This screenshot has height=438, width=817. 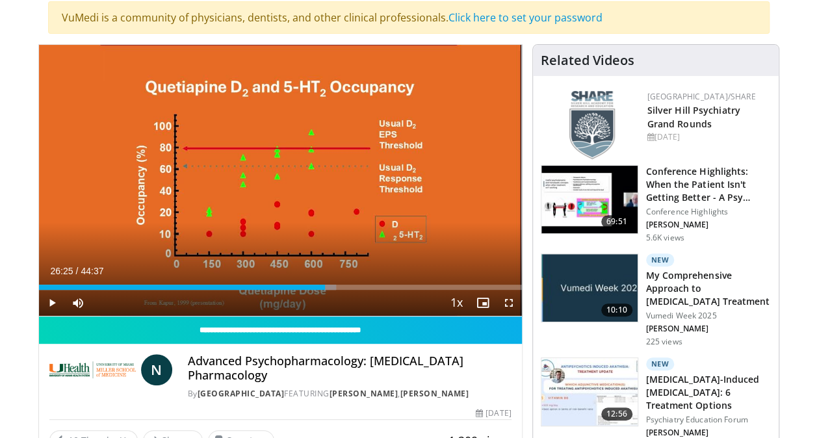 I want to click on span: 12:56, so click(x=617, y=414).